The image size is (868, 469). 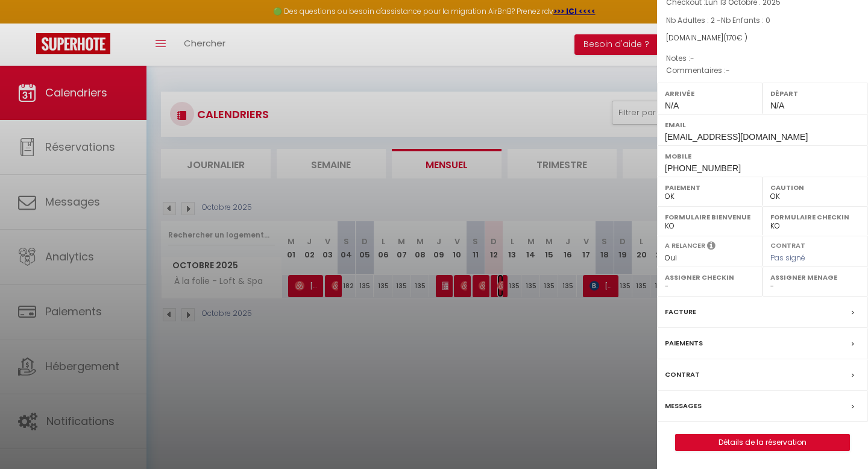 What do you see at coordinates (815, 217) in the screenshot?
I see `label: Formulaire Checkin` at bounding box center [815, 217].